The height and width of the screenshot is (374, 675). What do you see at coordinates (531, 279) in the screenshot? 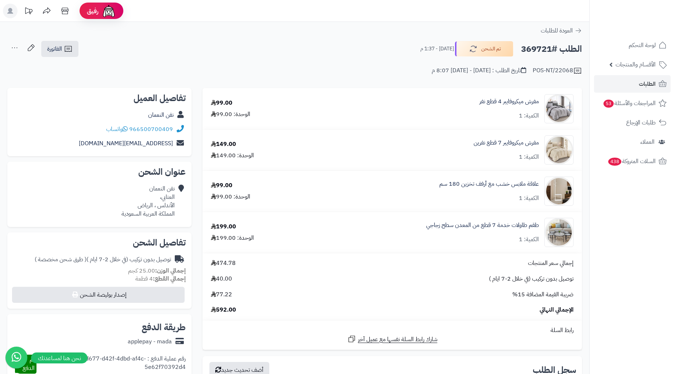
I see `span: توصيل بدون تركيب (في خلال 2-7 ايام )` at bounding box center [531, 279].